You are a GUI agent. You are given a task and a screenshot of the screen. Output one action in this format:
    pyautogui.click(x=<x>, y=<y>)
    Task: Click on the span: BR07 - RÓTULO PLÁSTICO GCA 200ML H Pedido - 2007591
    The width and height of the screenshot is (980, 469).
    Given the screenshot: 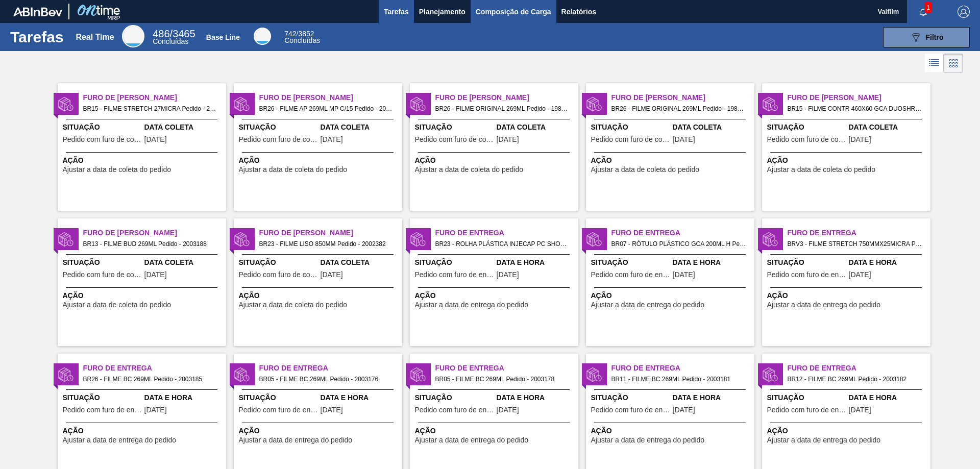 What is the action you would take?
    pyautogui.click(x=679, y=244)
    